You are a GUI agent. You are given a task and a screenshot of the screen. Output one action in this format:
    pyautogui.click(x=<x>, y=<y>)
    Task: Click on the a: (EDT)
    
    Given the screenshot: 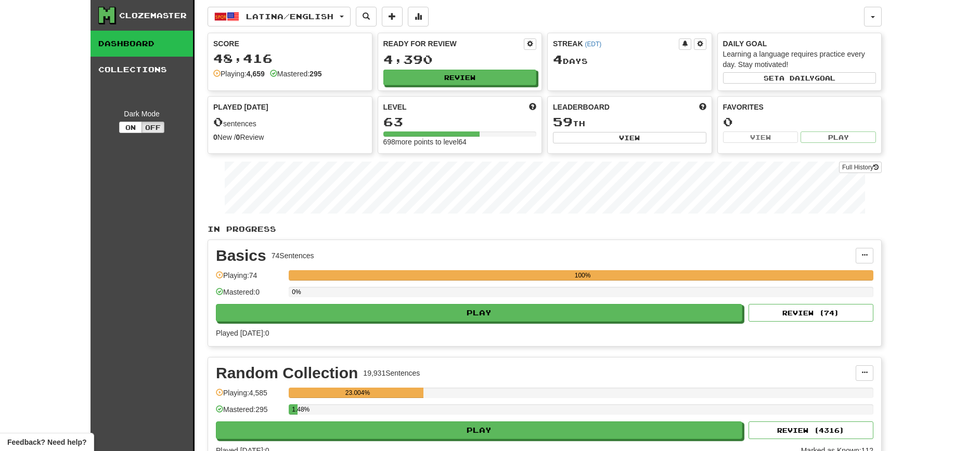 What is the action you would take?
    pyautogui.click(x=593, y=44)
    